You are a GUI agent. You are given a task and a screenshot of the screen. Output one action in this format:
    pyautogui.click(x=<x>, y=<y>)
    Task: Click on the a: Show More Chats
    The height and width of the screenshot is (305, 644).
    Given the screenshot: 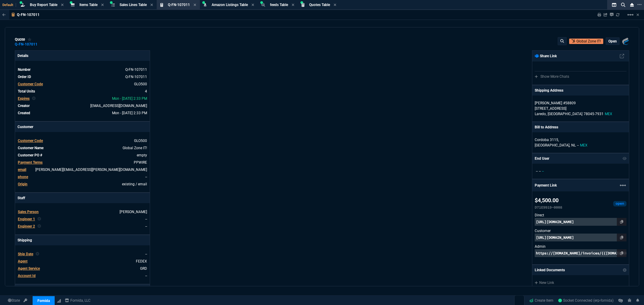 What is the action you would take?
    pyautogui.click(x=552, y=77)
    